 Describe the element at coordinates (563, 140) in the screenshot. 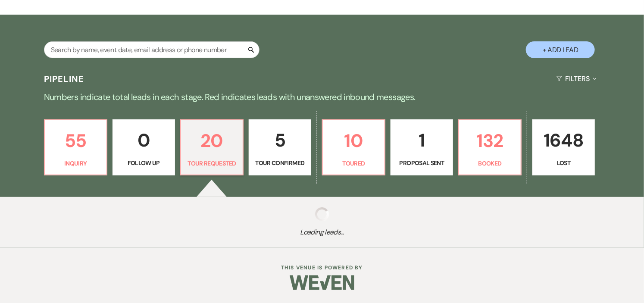

I see `p: 1648` at that location.